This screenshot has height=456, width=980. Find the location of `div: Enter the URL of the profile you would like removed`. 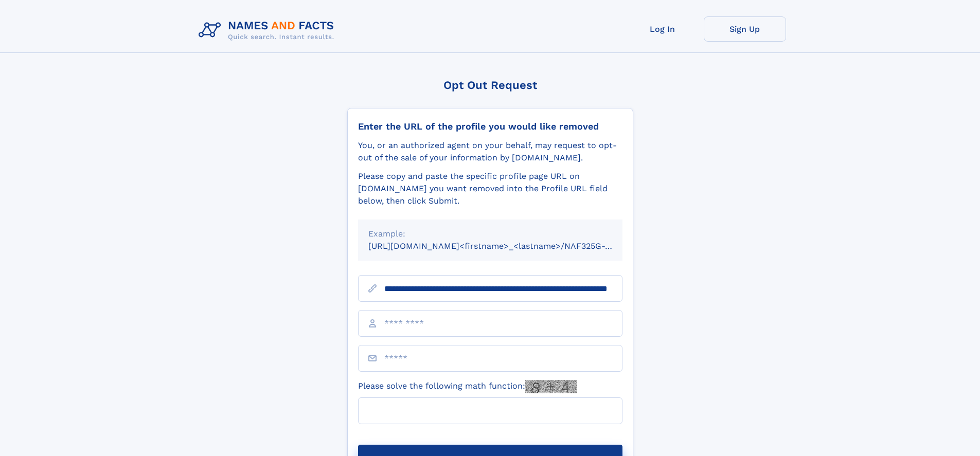

div: Enter the URL of the profile you would like removed is located at coordinates (490, 126).